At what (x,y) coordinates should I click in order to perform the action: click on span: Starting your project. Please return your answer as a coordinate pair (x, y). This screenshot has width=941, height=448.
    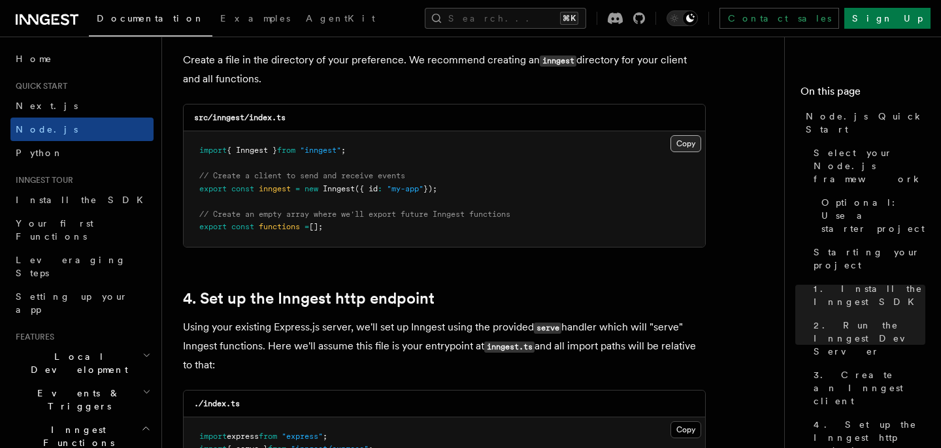
    Looking at the image, I should click on (869, 259).